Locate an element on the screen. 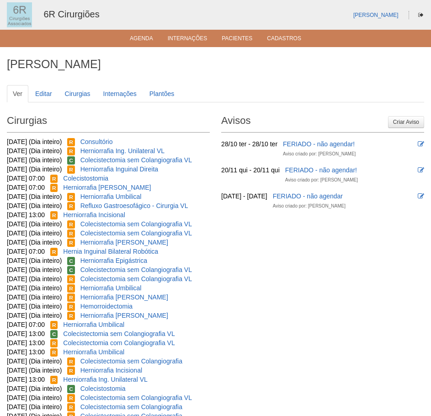 The width and height of the screenshot is (431, 416). i: Editar is located at coordinates (421, 170).